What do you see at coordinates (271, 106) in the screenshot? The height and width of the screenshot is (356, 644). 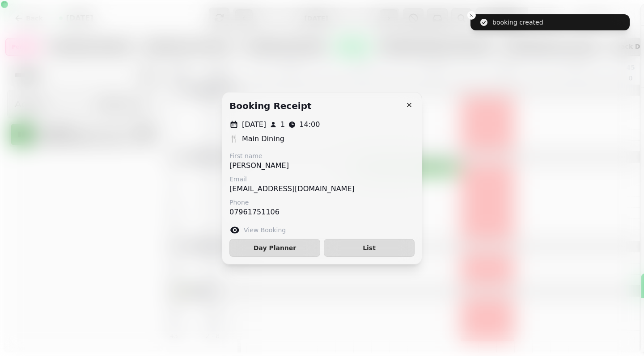 I see `h2: Booking receipt` at bounding box center [271, 106].